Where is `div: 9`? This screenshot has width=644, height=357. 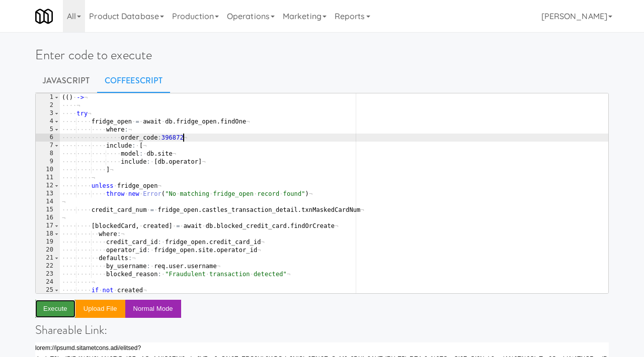 div: 9 is located at coordinates (48, 162).